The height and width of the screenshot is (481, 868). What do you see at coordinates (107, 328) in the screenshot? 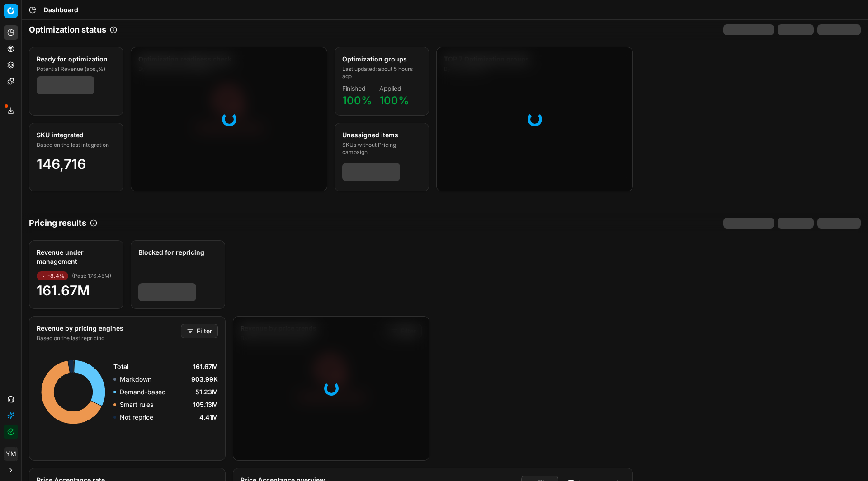
I see `div: Revenue by pricing engines` at bounding box center [107, 328].